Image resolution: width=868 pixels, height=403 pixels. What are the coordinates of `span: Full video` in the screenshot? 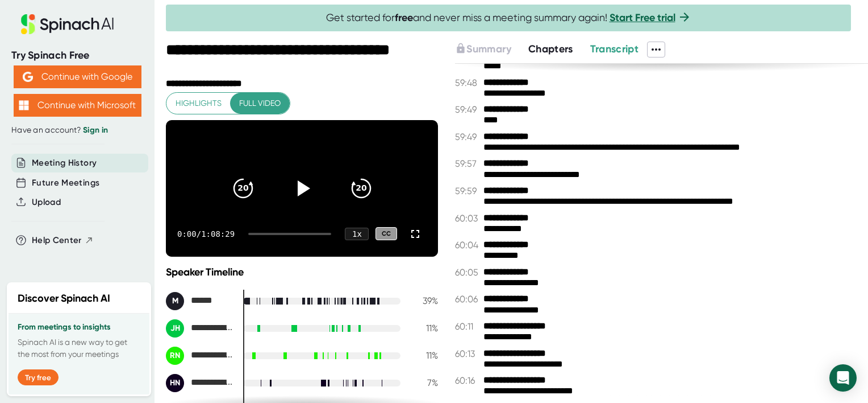 It's located at (260, 103).